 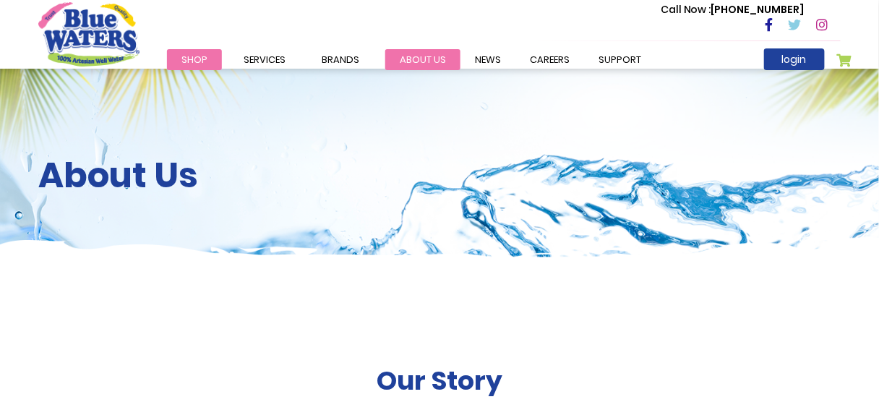 What do you see at coordinates (619, 59) in the screenshot?
I see `a: support` at bounding box center [619, 59].